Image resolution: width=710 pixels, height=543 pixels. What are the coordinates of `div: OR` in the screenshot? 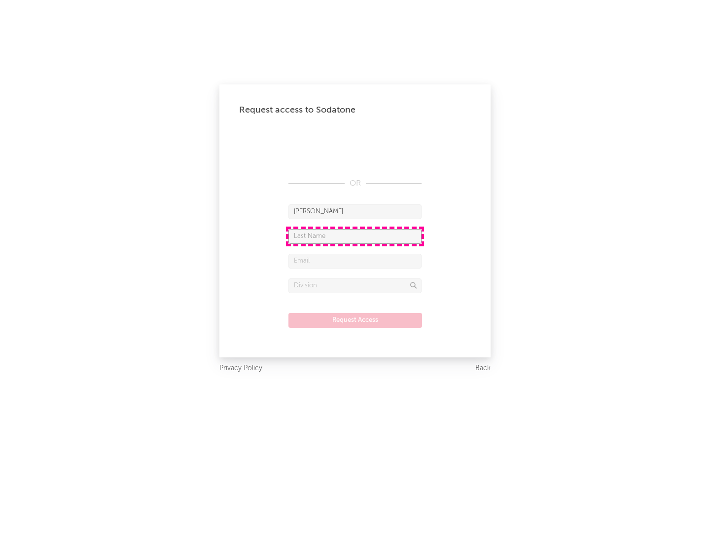 It's located at (355, 184).